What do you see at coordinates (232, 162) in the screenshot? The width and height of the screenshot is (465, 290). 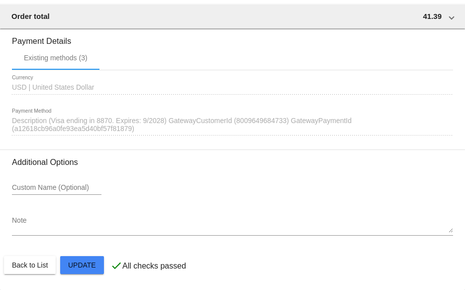 I see `h3: Additional Options` at bounding box center [232, 162].